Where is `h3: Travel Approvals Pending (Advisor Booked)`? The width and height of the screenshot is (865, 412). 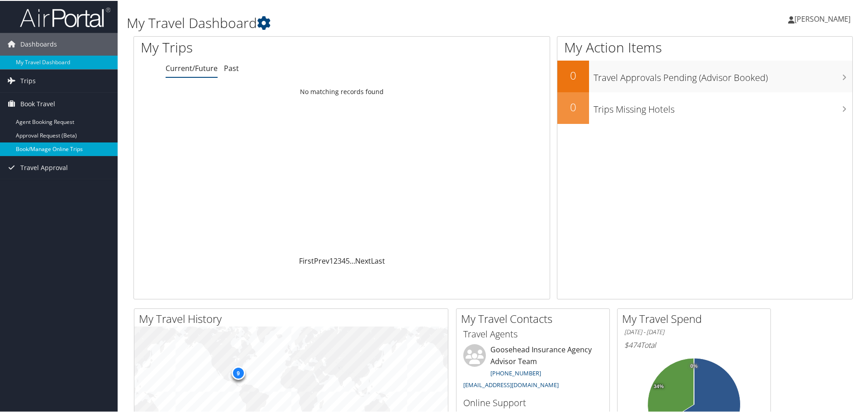 h3: Travel Approvals Pending (Advisor Booked) is located at coordinates (723, 75).